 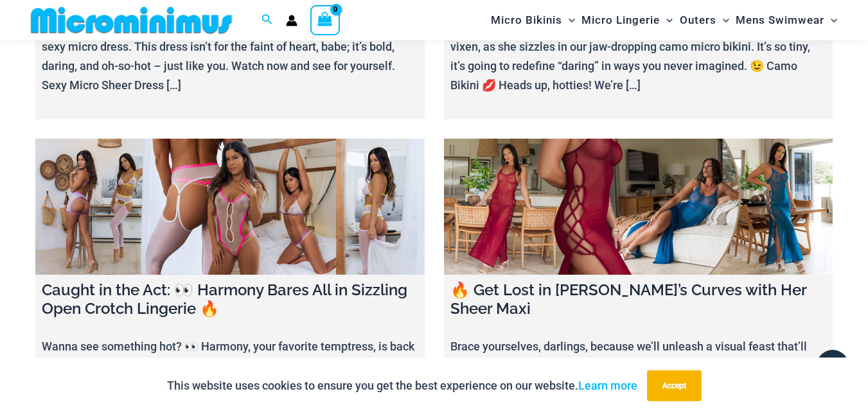 I want to click on a: Micro BikinisMenu ToggleMenu Toggle, so click(x=533, y=20).